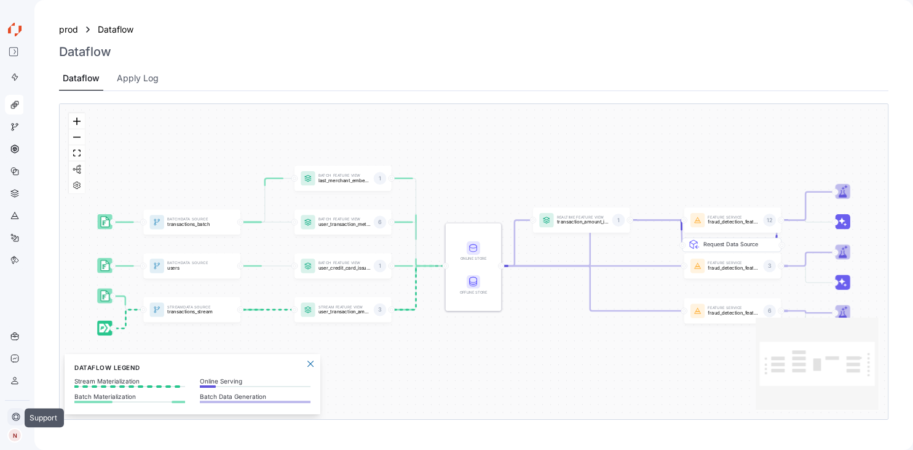 This screenshot has height=450, width=913. I want to click on a: prod, so click(68, 30).